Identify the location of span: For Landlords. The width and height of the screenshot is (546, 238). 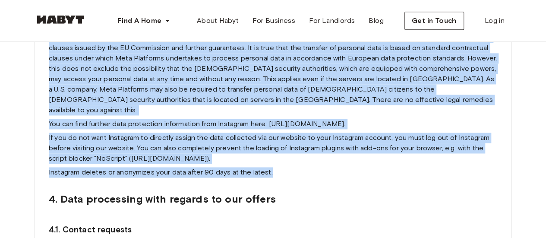
(332, 21).